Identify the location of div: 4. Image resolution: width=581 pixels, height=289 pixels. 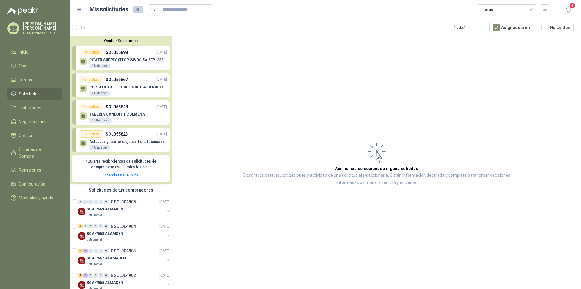
(80, 275).